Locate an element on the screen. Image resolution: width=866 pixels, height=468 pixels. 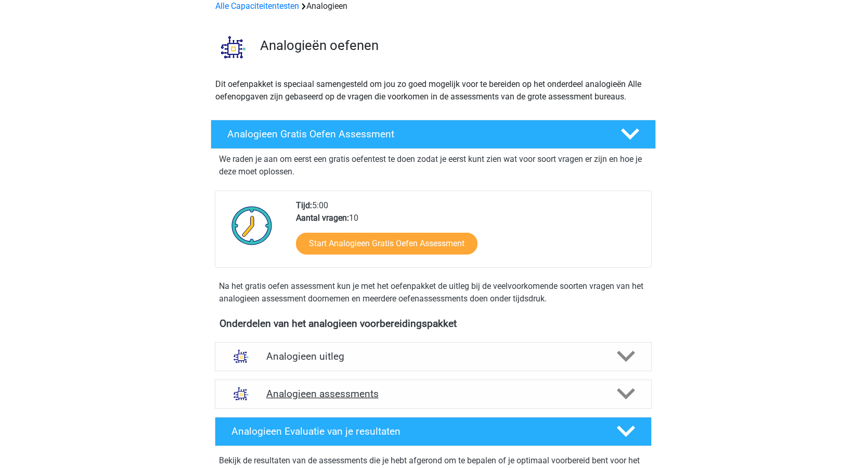
h4: Analogieen assessments is located at coordinates (433, 393).